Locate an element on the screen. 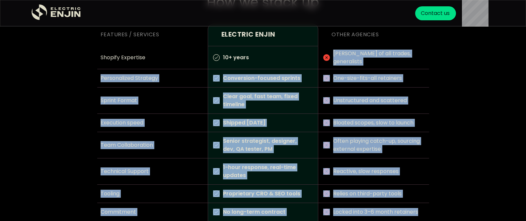  p: Conversion-focused sprints is located at coordinates (260, 78).